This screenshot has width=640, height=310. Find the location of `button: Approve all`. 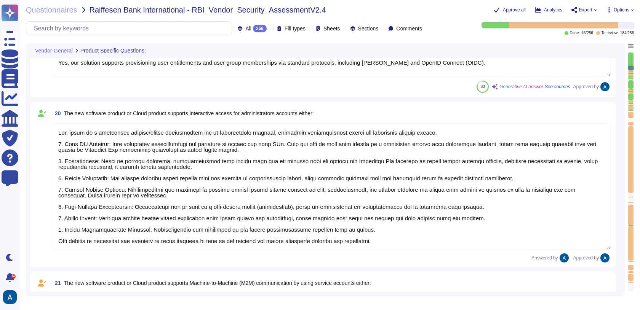

button: Approve all is located at coordinates (509, 10).